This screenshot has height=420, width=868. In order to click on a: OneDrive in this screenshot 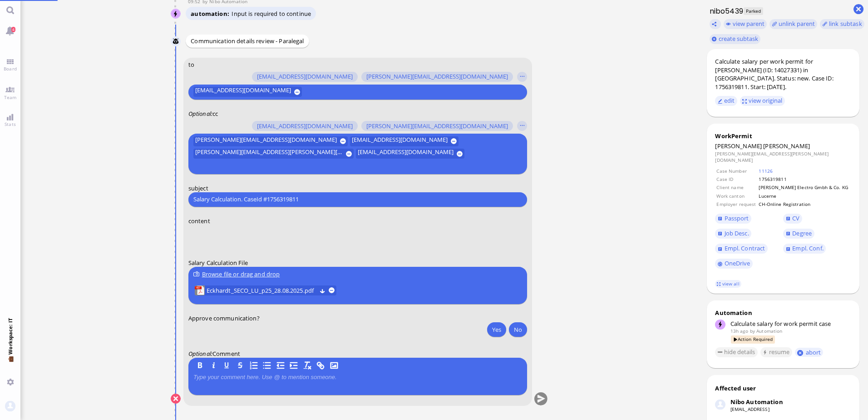, I will do `click(734, 264)`.